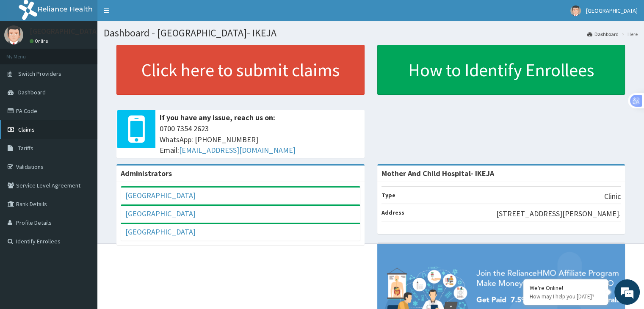  What do you see at coordinates (629, 34) in the screenshot?
I see `li: Here` at bounding box center [629, 34].